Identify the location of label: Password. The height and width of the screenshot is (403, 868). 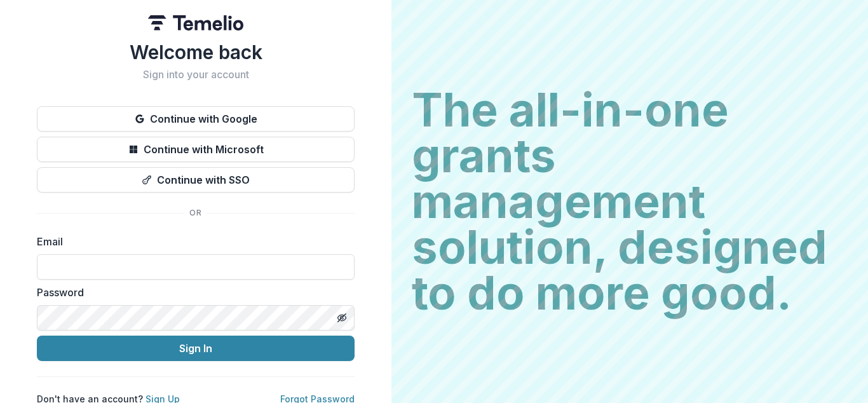
(192, 292).